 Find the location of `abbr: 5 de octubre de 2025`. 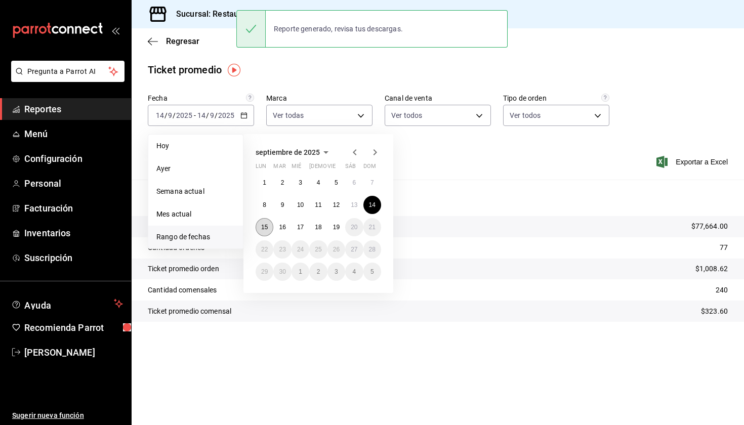

abbr: 5 de octubre de 2025 is located at coordinates (372, 272).